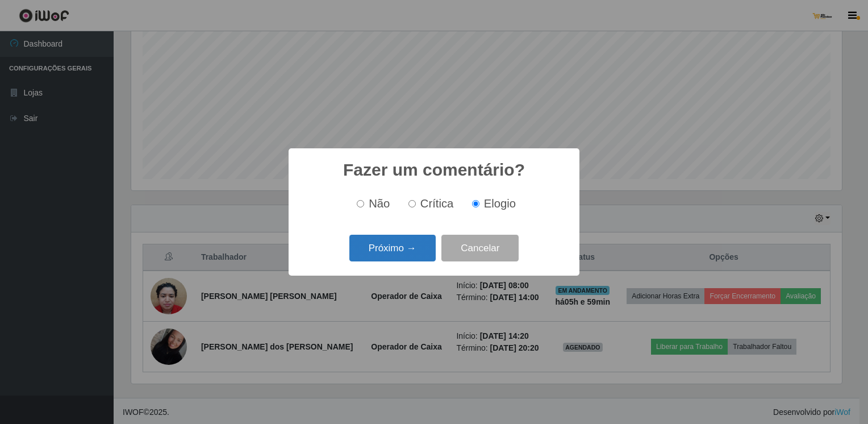 This screenshot has width=868, height=424. Describe the element at coordinates (393, 247) in the screenshot. I see `button: Próximo →` at that location.